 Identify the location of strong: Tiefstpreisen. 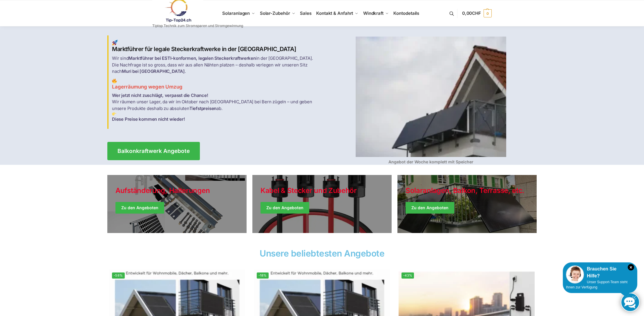
(203, 108).